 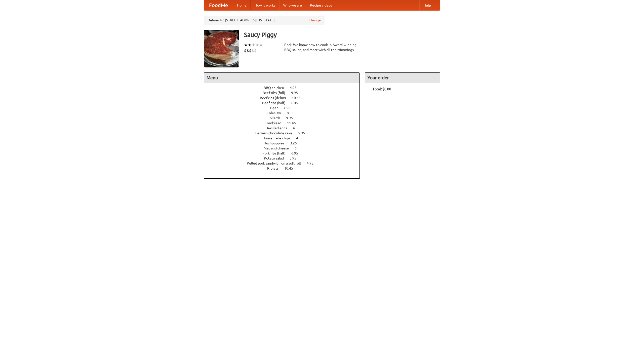 What do you see at coordinates (285, 88) in the screenshot?
I see `a: BBQ chicken 4.95` at bounding box center [285, 88].